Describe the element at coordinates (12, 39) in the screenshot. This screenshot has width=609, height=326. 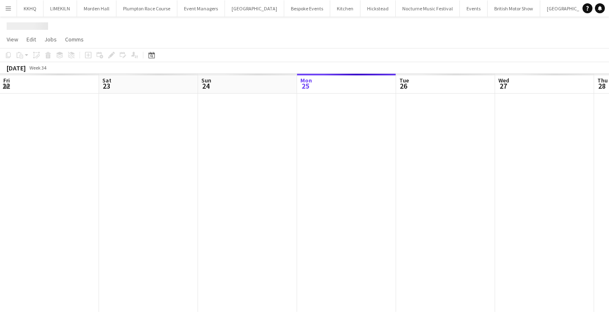
I see `a: View` at that location.